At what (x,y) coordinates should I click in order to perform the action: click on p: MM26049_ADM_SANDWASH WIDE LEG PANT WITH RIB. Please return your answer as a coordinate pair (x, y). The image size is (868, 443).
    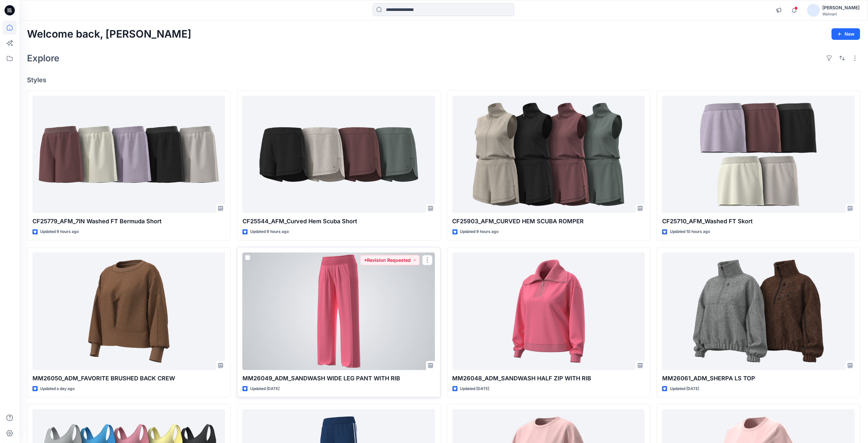
    Looking at the image, I should click on (339, 379).